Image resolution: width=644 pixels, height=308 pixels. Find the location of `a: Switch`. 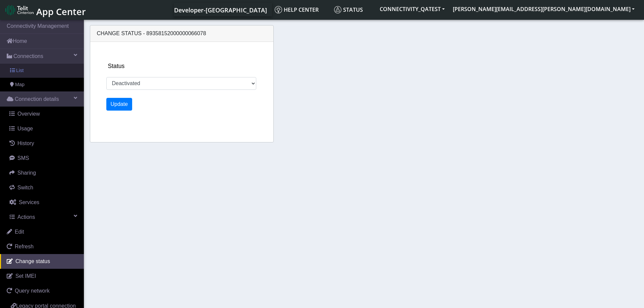

a: Switch is located at coordinates (43, 188).